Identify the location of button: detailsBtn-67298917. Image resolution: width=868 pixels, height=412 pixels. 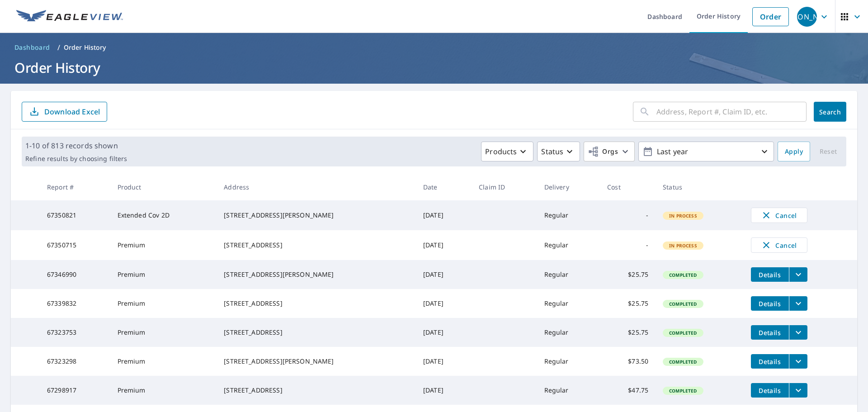
(770, 390).